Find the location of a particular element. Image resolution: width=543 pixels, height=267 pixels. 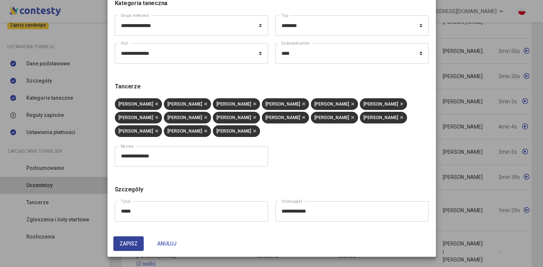

span: Tancerze is located at coordinates (128, 86).